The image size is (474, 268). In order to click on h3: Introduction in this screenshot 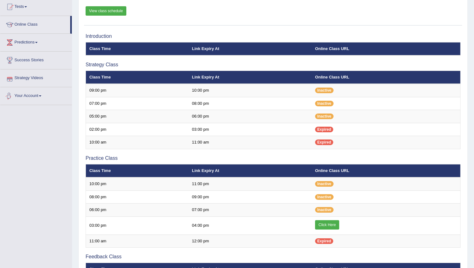, I will do `click(273, 36)`.